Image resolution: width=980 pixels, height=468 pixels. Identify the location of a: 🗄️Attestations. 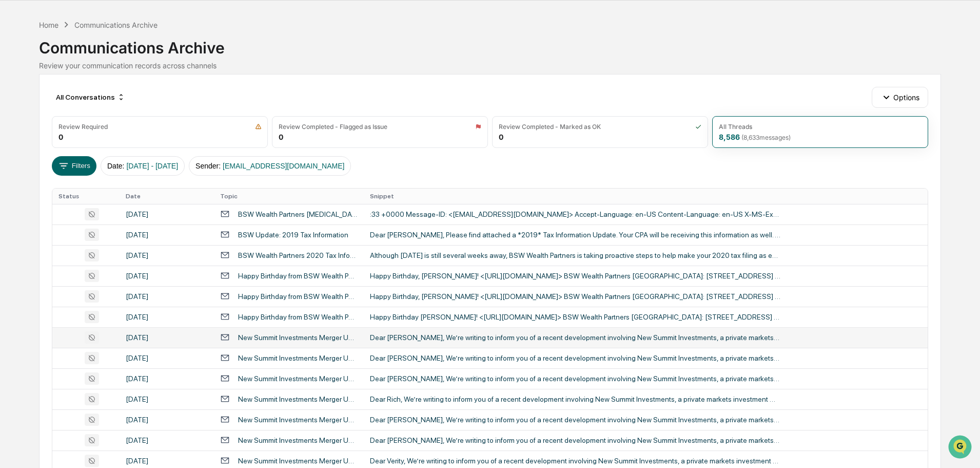
(100, 134).